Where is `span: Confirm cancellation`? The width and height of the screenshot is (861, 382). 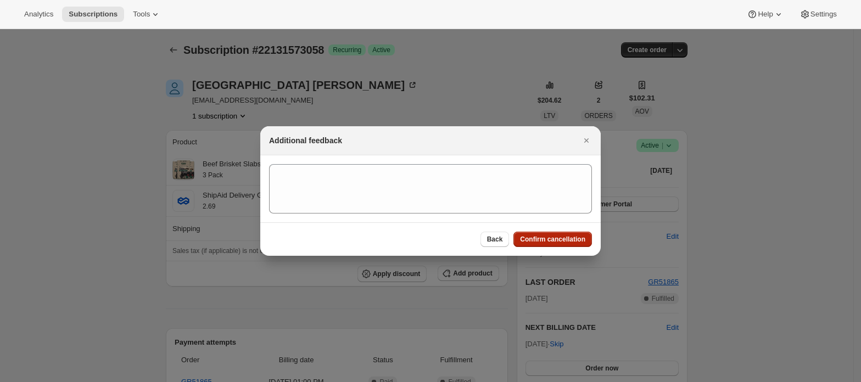
span: Confirm cancellation is located at coordinates (552, 239).